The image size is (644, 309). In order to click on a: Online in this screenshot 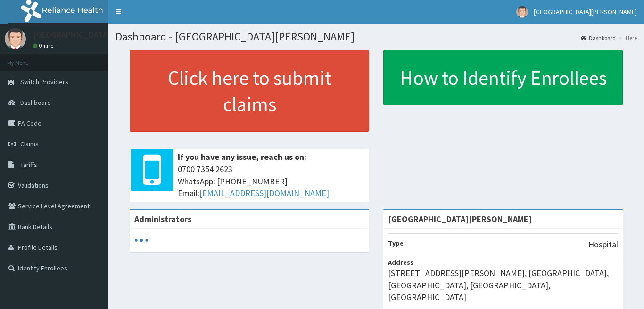, I will do `click(44, 46)`.